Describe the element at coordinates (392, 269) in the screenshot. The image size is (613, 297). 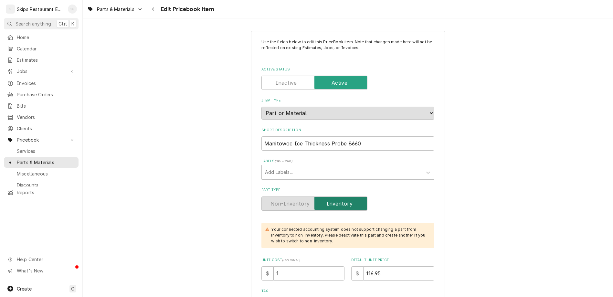
I see `div: Default Unit Price` at that location.